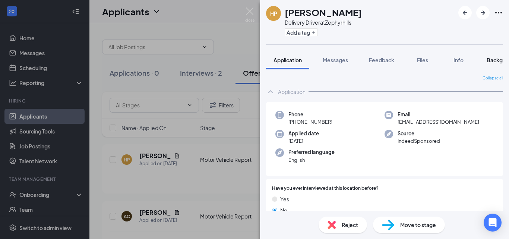  I want to click on span: Applied date, so click(304, 134).